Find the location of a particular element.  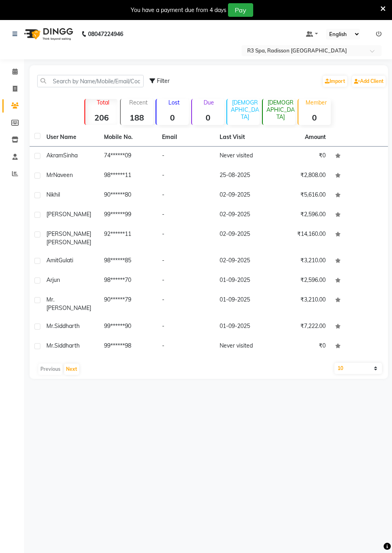

th: Last Visit is located at coordinates (244, 137).